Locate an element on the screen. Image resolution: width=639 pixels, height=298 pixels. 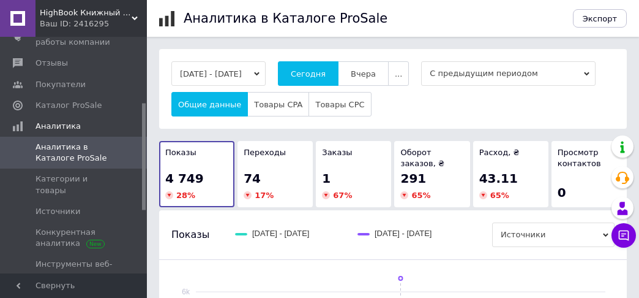
span: Конкурентная аналитика is located at coordinates (74, 238).